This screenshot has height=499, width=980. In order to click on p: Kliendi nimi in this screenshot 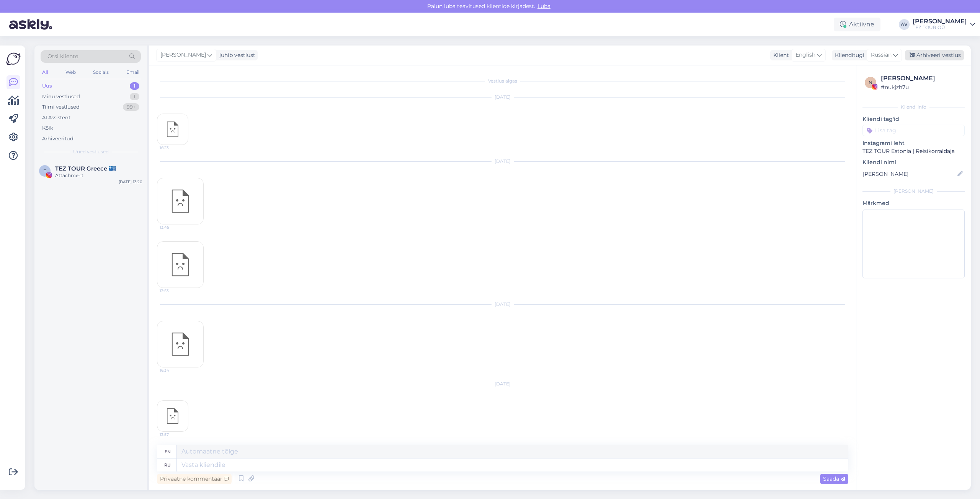, I will do `click(913, 162)`.